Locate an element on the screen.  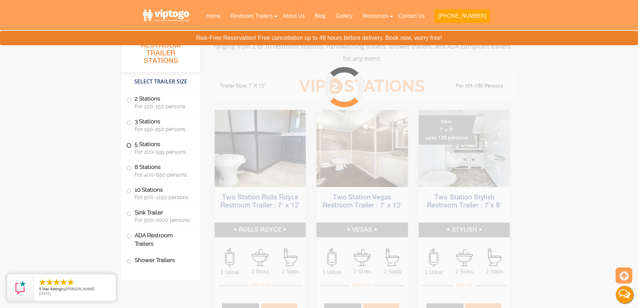
label: 10 Stations is located at coordinates (161, 193).